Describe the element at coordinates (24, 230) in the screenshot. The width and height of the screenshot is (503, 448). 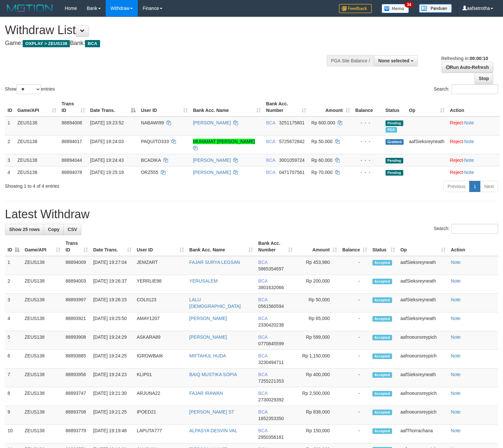
I see `a: Show 25 rows` at that location.